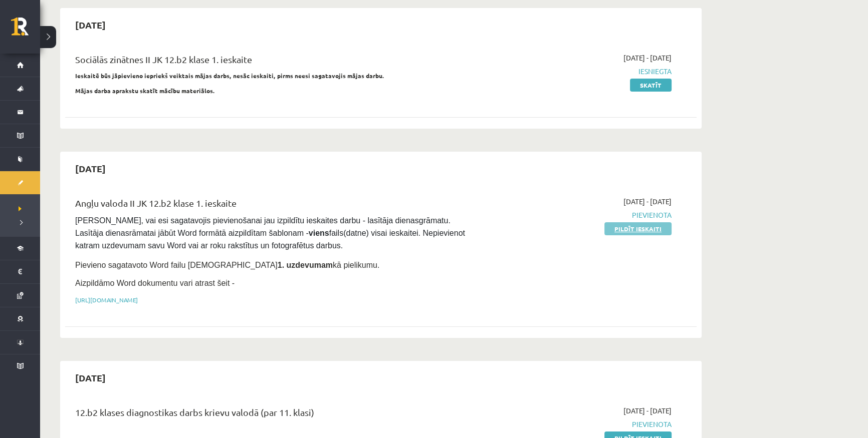 This screenshot has width=868, height=438. Describe the element at coordinates (271, 415) in the screenshot. I see `div: 12.b2 klases diagnostikas darbs krievu valodā (par 11. klasi)` at that location.